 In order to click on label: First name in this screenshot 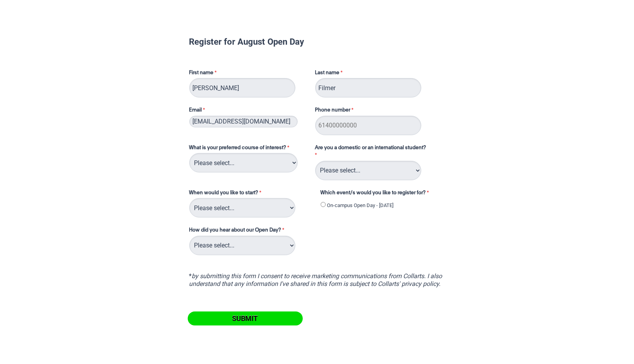, I will do `click(249, 73)`.